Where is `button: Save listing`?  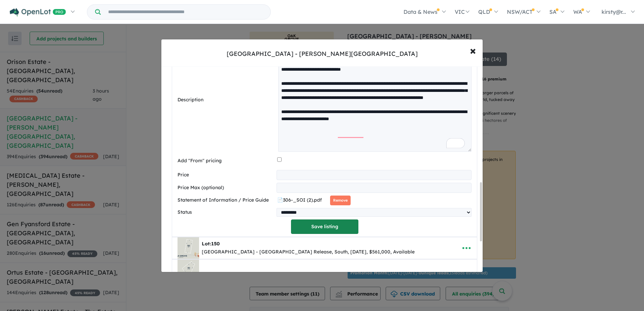
button: Save listing is located at coordinates (325, 227).